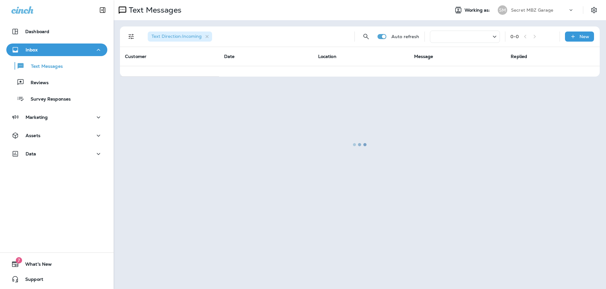  What do you see at coordinates (31, 154) in the screenshot?
I see `p: Data` at bounding box center [31, 154].